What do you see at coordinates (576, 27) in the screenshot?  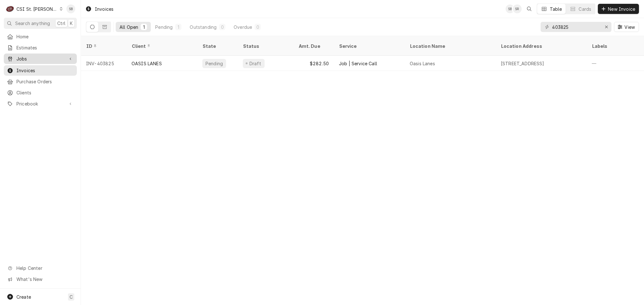 I see `input: Keyword search` at bounding box center [576, 27].